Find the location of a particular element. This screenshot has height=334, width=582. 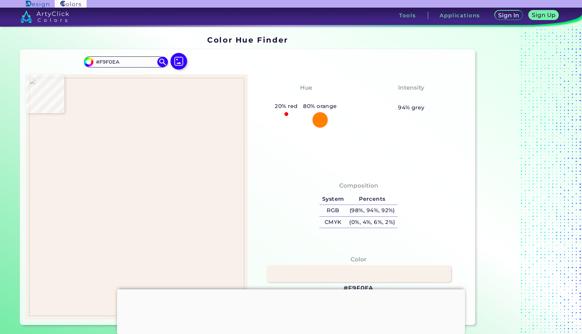

input: type color.. is located at coordinates (126, 62).